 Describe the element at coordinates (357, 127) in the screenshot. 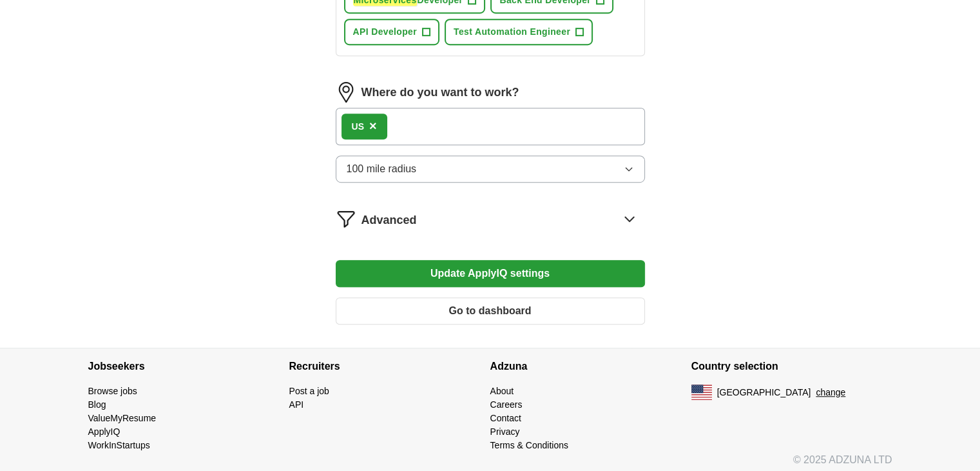

I see `strong: US` at that location.